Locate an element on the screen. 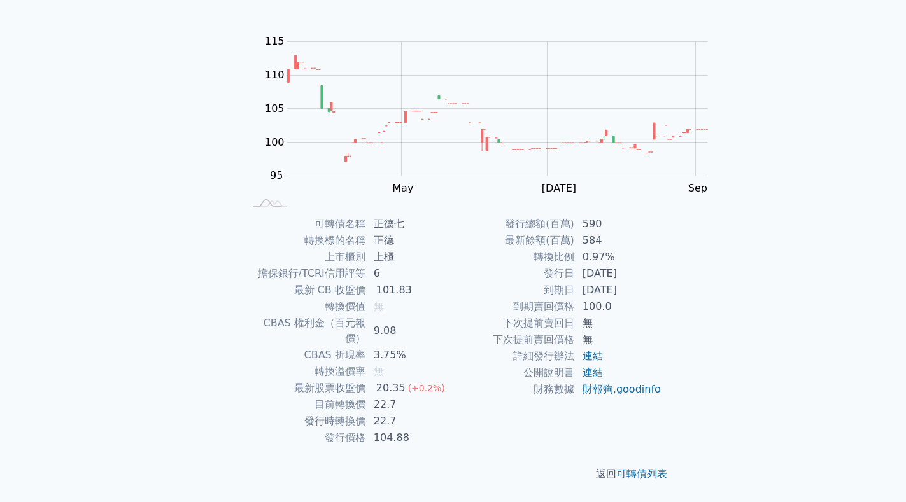 The image size is (906, 502). td: 6 is located at coordinates (409, 274).